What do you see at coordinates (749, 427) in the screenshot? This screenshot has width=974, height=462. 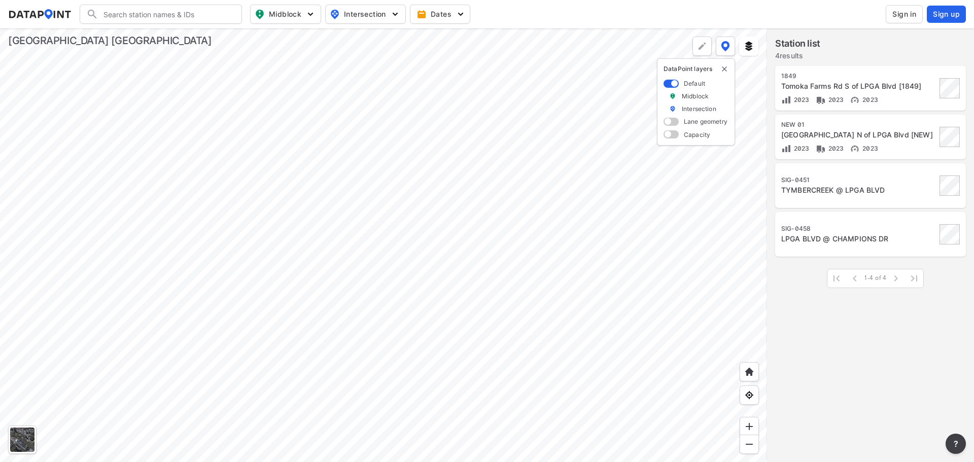 I see `div: Zoom in` at bounding box center [749, 427].